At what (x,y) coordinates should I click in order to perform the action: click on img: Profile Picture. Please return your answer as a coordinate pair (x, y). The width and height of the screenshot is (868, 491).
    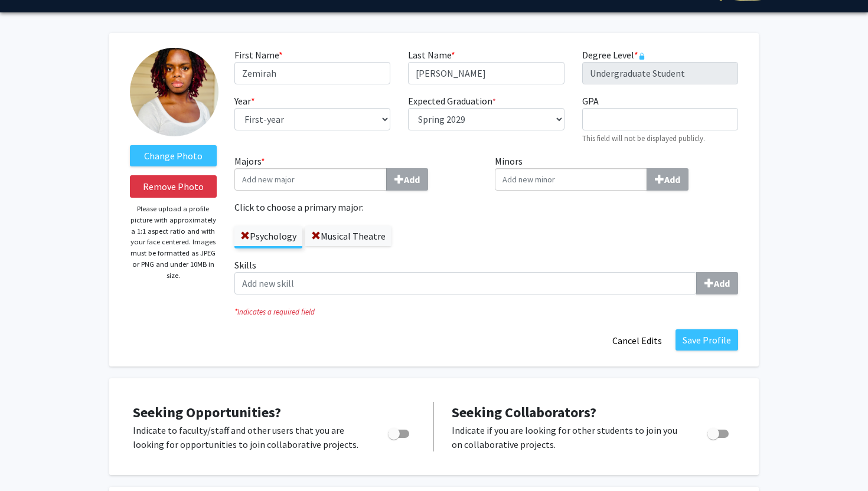
    Looking at the image, I should click on (174, 92).